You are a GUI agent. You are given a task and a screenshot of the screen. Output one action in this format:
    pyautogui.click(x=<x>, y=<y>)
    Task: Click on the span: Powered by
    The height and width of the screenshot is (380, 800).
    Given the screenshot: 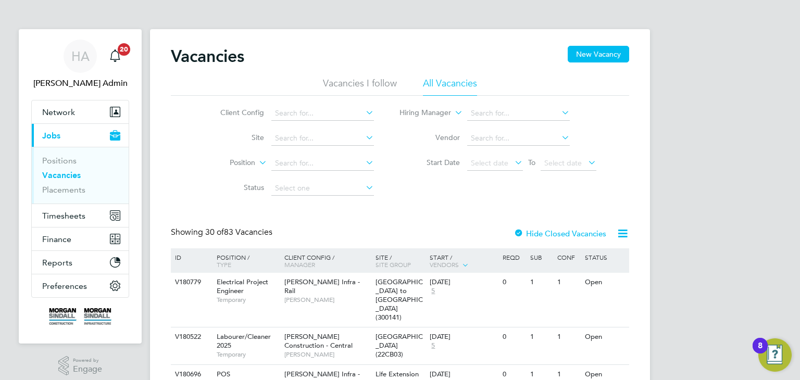 What is the action you would take?
    pyautogui.click(x=88, y=360)
    